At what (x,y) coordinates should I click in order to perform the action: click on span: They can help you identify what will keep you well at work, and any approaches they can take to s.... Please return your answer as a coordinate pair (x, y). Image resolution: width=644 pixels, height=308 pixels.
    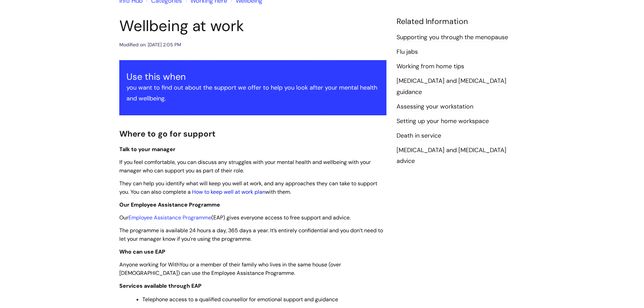
    Looking at the image, I should click on (248, 187).